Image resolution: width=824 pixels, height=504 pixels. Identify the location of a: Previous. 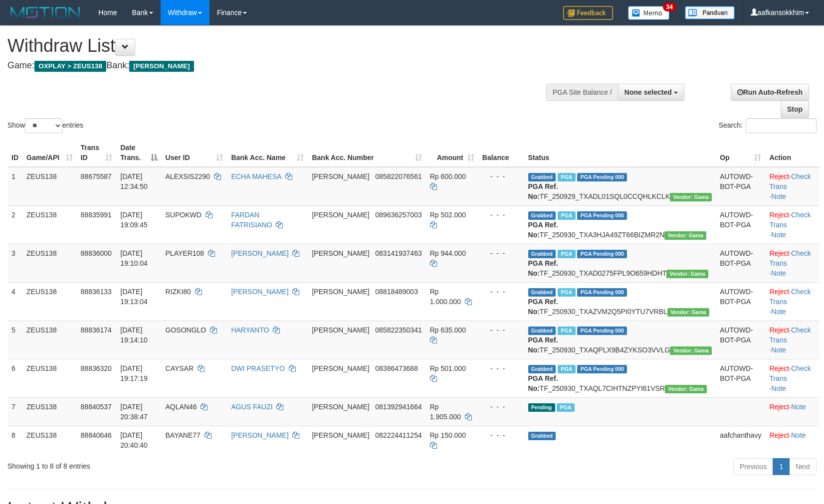
(753, 467).